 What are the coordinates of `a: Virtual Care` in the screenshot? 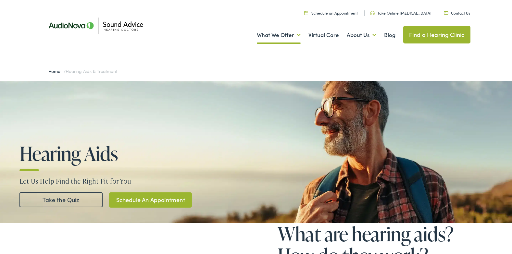 It's located at (324, 35).